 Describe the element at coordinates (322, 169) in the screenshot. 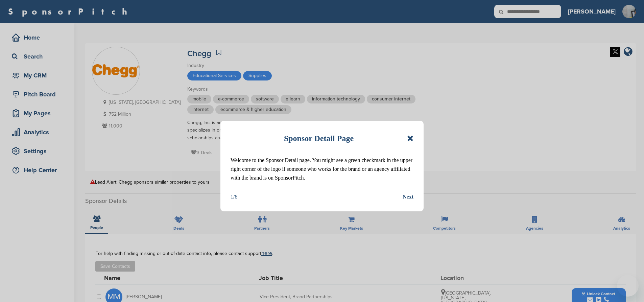

I see `p: Welcome to the Sponsor Detail page. You might see a green checkmark in the upper right corner of ...` at that location.